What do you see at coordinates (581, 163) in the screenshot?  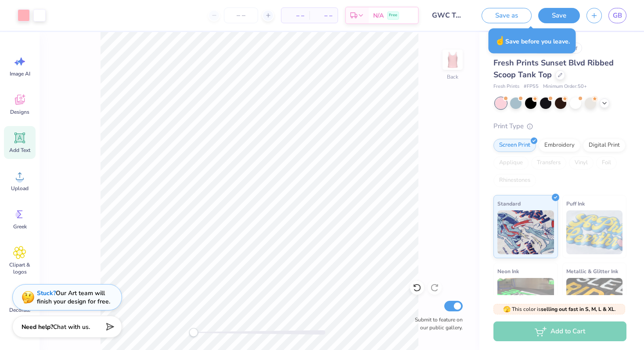 I see `div: Vinyl` at bounding box center [581, 163].